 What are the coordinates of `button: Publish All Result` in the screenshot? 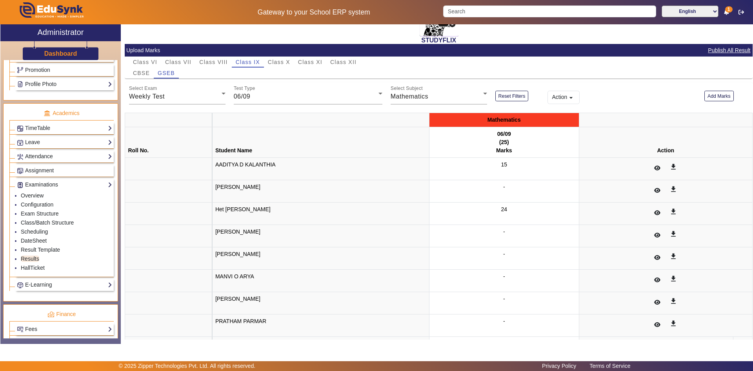 It's located at (729, 50).